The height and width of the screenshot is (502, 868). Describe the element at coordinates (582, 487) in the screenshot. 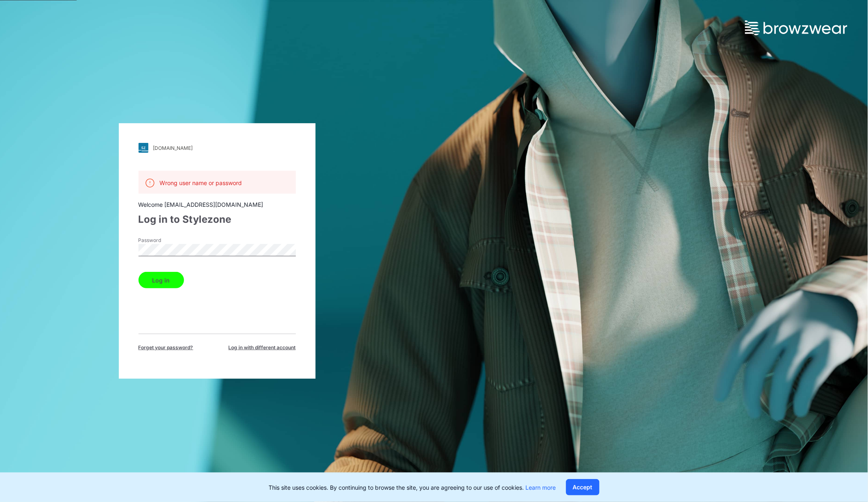

I see `button: Accept` at that location.